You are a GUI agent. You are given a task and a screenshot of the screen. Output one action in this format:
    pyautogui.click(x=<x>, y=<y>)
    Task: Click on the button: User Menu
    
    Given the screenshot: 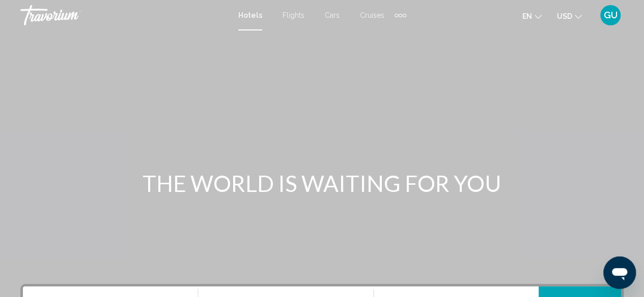 What is the action you would take?
    pyautogui.click(x=610, y=16)
    